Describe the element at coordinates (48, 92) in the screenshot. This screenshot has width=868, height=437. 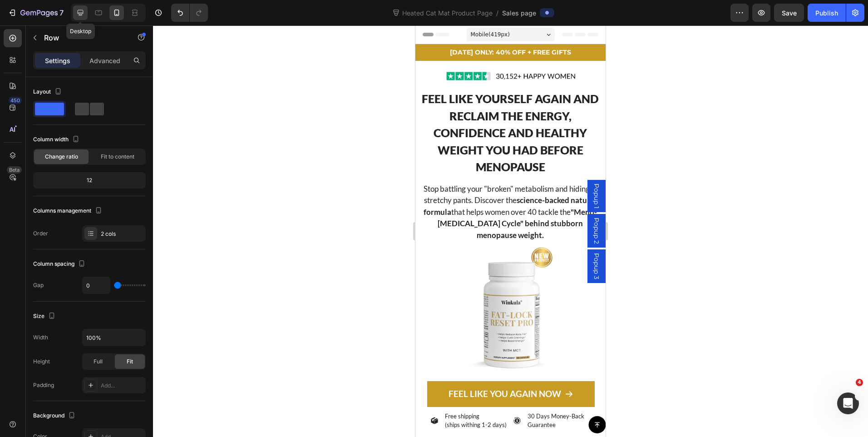
I see `div: Layout` at that location.